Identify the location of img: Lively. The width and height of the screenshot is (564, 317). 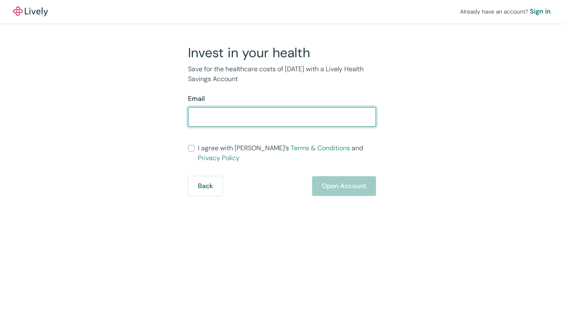
(30, 12).